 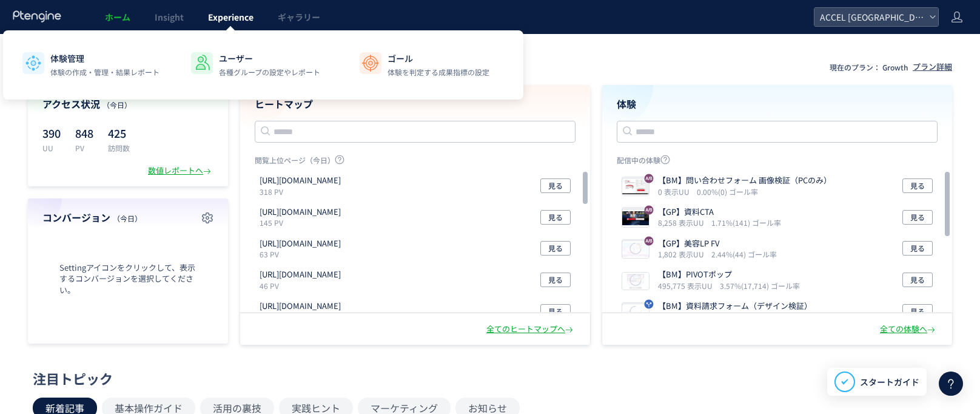 What do you see at coordinates (128, 104) in the screenshot?
I see `h4: アクセス状況` at bounding box center [128, 104].